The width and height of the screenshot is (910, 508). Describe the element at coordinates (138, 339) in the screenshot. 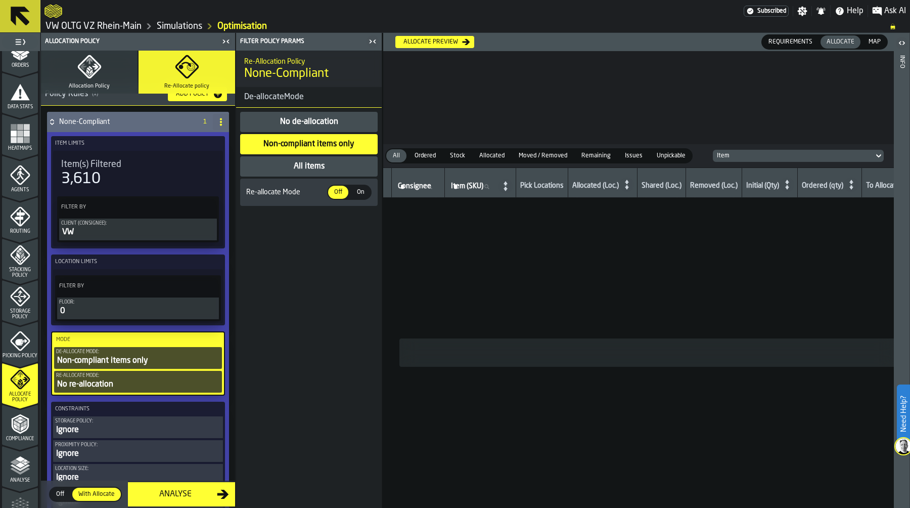

I see `label: Mode` at that location.